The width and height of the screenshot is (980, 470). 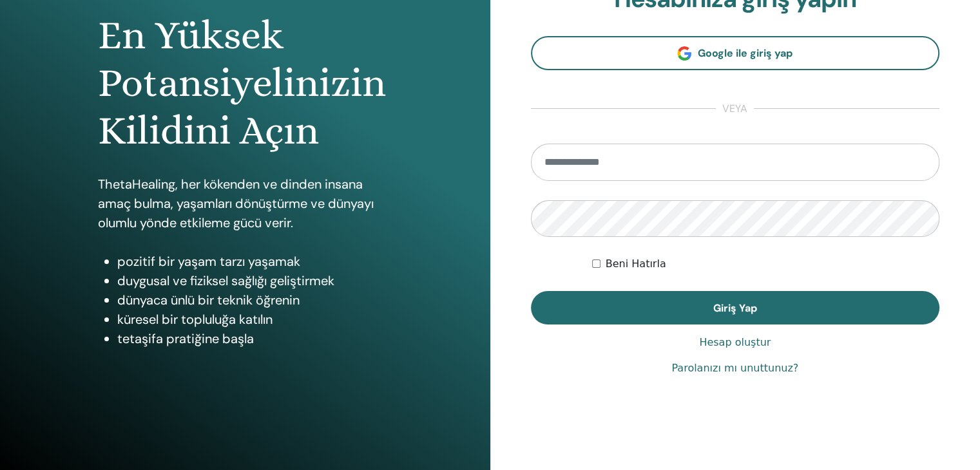 What do you see at coordinates (745, 53) in the screenshot?
I see `span: Google ile giriş yap` at bounding box center [745, 53].